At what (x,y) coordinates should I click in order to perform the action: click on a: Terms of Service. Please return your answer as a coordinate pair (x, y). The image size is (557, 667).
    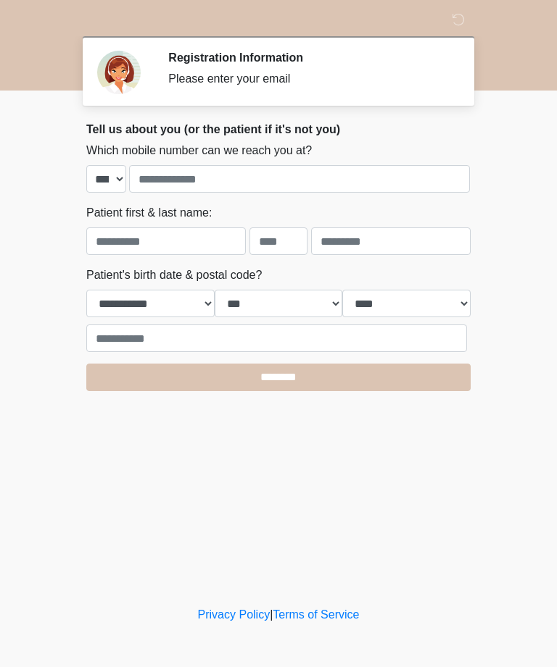
    Looking at the image, I should click on (315, 615).